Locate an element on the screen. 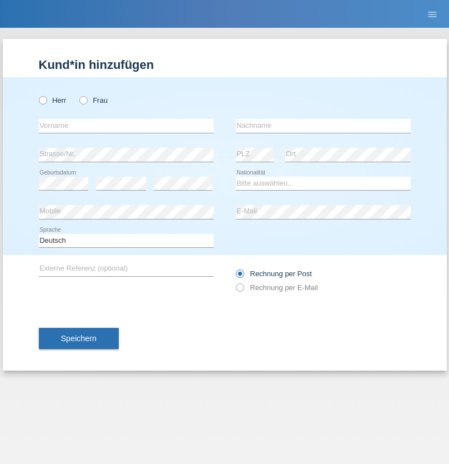 The height and width of the screenshot is (464, 449). i: menu is located at coordinates (433, 14).